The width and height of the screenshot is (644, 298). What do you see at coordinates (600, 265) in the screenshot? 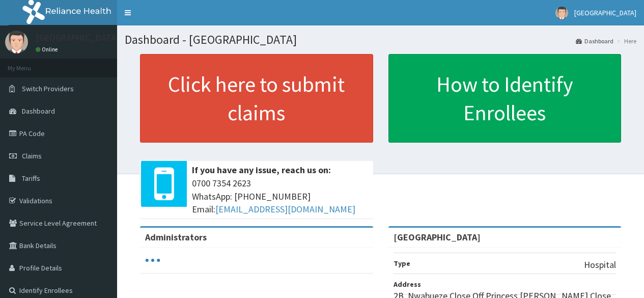
I see `p: Hospital` at bounding box center [600, 265].